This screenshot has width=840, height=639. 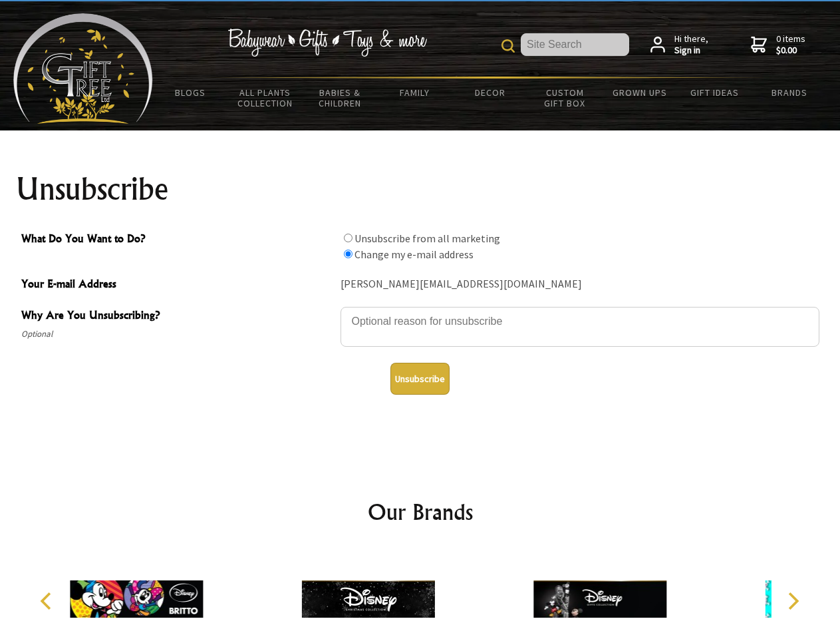 What do you see at coordinates (178, 316) in the screenshot?
I see `span: Why Are You Unsubscribing?` at bounding box center [178, 316].